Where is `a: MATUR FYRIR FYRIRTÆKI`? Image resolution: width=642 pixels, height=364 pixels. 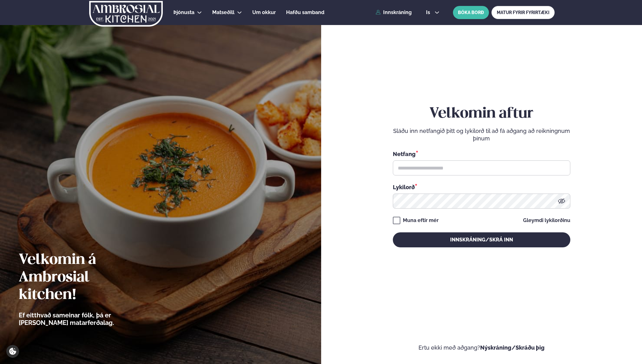 a: MATUR FYRIR FYRIRTÆKI is located at coordinates (523, 12).